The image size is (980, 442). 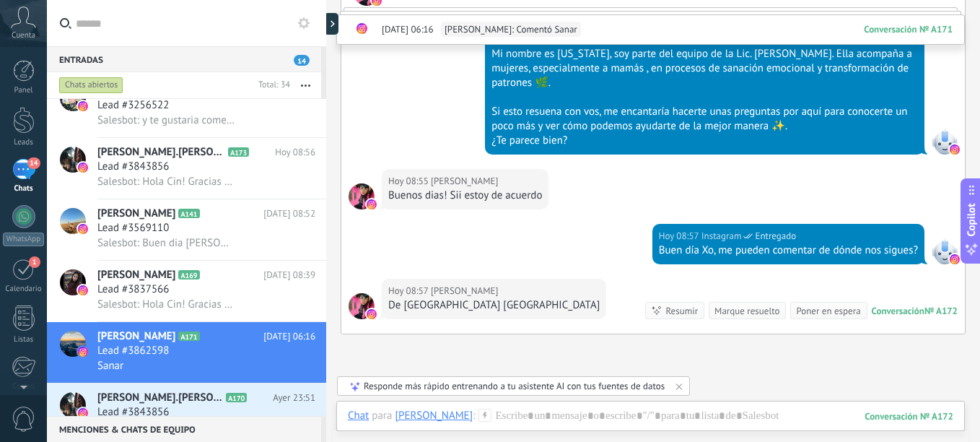 What do you see at coordinates (133, 106) in the screenshot?
I see `span: Lead #3256522` at bounding box center [133, 106].